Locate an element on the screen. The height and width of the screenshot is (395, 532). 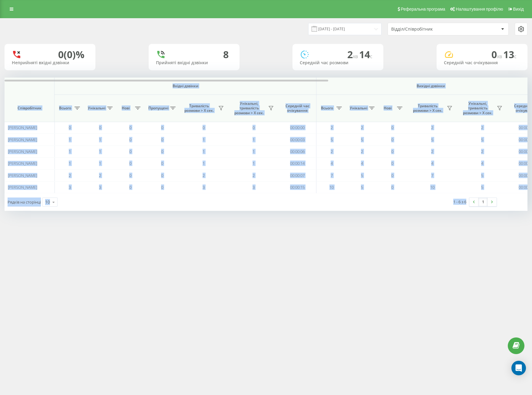
td: 00:00:14 is located at coordinates (298, 163).